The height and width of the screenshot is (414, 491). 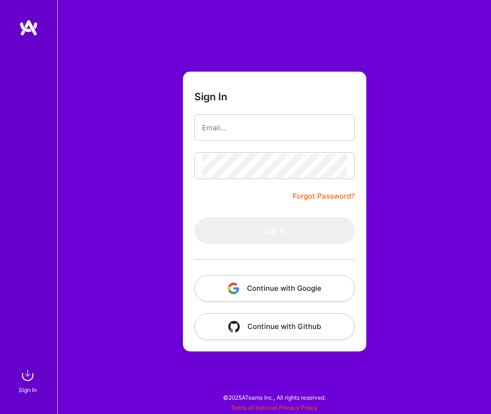 What do you see at coordinates (298, 407) in the screenshot?
I see `a: Privacy Policy` at bounding box center [298, 407].